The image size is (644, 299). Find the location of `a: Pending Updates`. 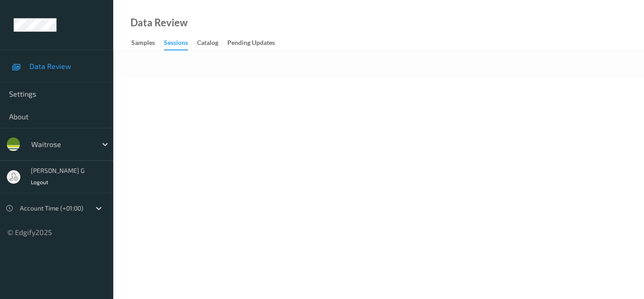

a: Pending Updates is located at coordinates (256, 43).